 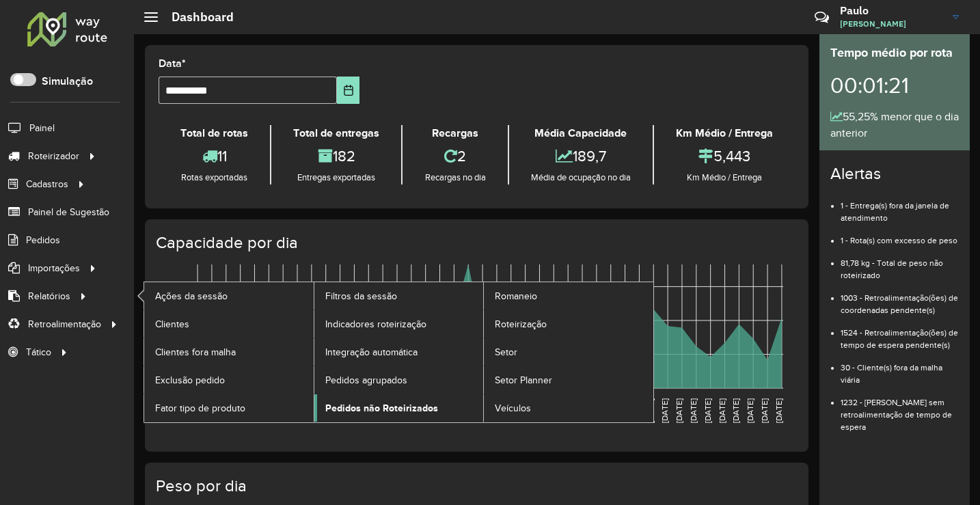 What do you see at coordinates (201, 408) in the screenshot?
I see `span: Fator tipo de produto` at bounding box center [201, 408].